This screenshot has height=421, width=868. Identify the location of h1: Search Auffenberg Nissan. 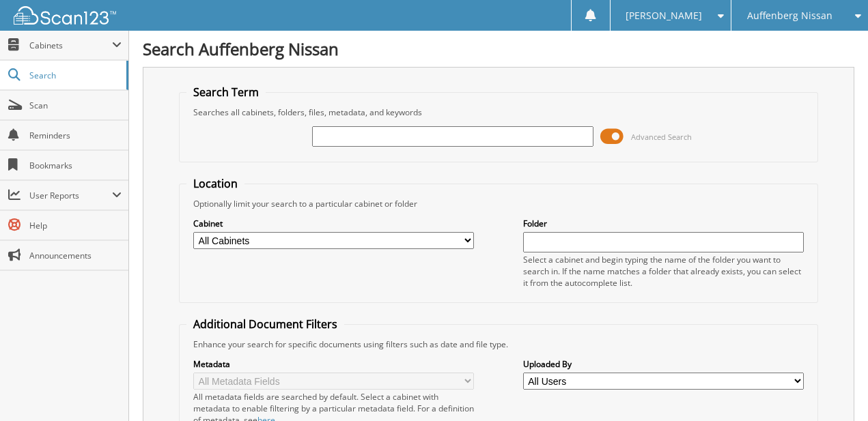
(499, 48).